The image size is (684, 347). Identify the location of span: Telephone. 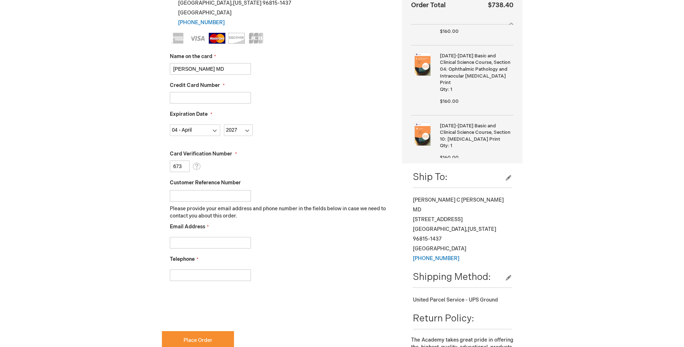
(182, 259).